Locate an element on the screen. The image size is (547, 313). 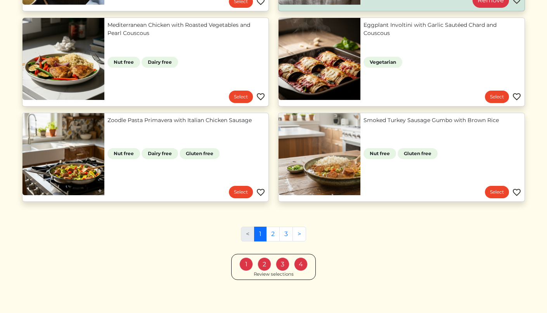
a: Zoodle Pasta Primavera with Italian Chicken Sausage is located at coordinates (186, 120).